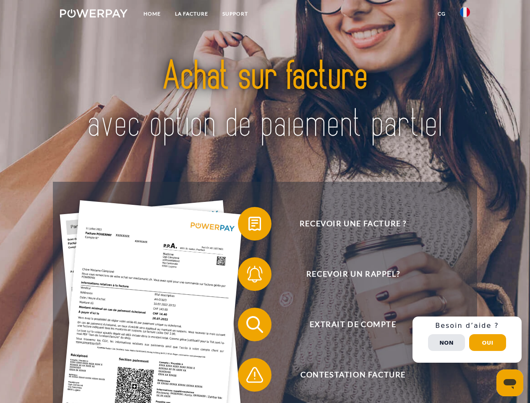 Image resolution: width=530 pixels, height=403 pixels. I want to click on img: qb_bill.svg, so click(255, 223).